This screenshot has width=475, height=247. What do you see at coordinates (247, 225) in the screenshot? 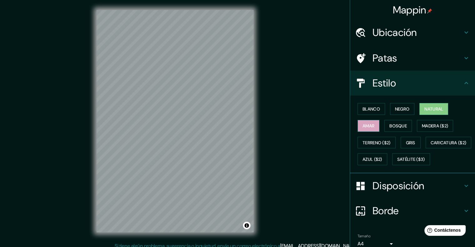
I see `button: Activar o desactivar atribución` at bounding box center [247, 225].